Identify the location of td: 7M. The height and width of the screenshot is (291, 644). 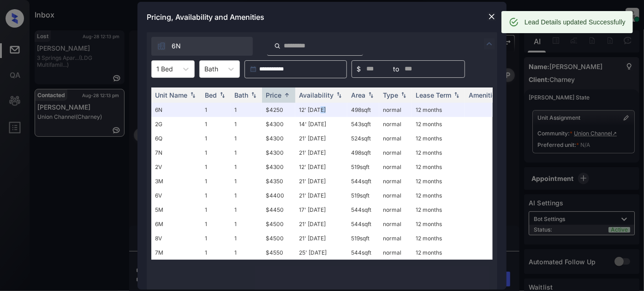
(176, 252).